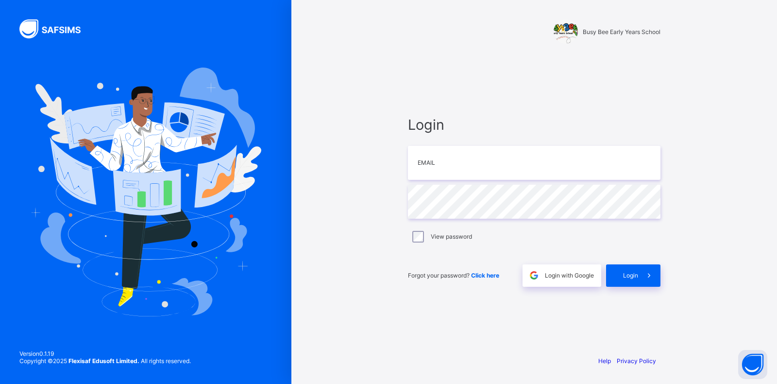  Describe the element at coordinates (485, 275) in the screenshot. I see `a: Click here` at that location.